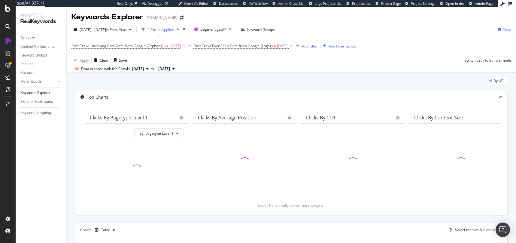 The height and width of the screenshot is (243, 516). Describe the element at coordinates (31, 81) in the screenshot. I see `div: More Reports` at that location.